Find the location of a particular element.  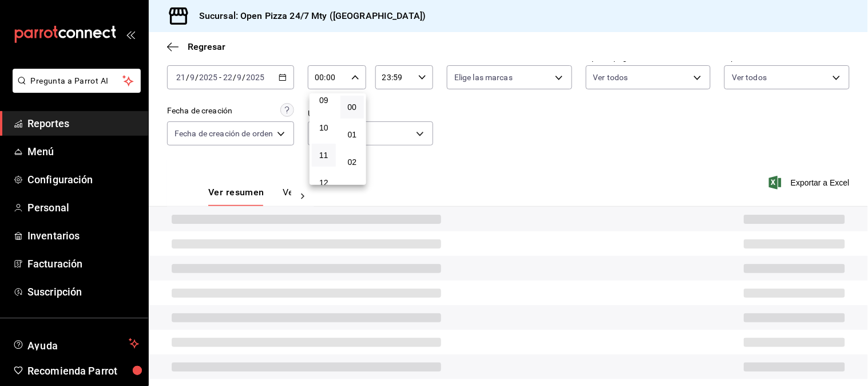

span: 01 is located at coordinates (352, 135).